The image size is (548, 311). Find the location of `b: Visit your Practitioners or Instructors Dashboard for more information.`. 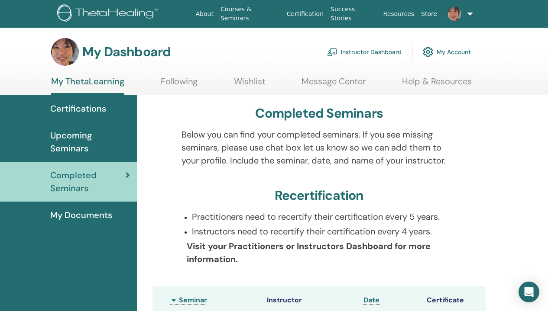

b: Visit your Practitioners or Instructors Dashboard for more information. is located at coordinates (308, 253).